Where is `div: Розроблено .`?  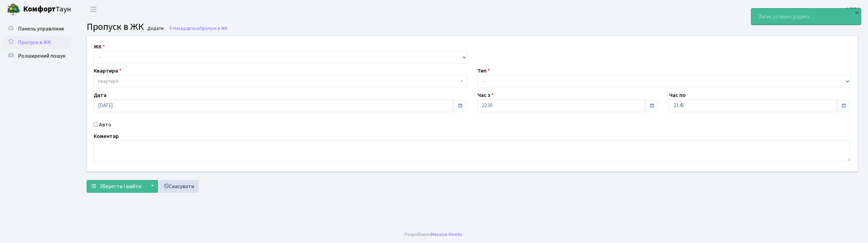
div: Розроблено . is located at coordinates (434, 235).